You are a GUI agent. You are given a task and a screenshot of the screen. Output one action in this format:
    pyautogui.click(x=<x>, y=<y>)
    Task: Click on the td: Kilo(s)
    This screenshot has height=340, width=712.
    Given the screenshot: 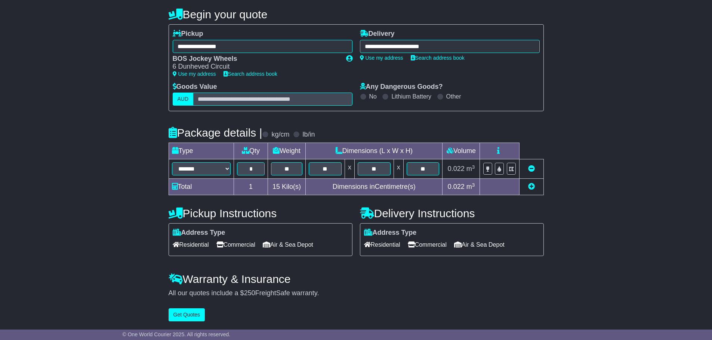 What is the action you would take?
    pyautogui.click(x=286, y=187)
    